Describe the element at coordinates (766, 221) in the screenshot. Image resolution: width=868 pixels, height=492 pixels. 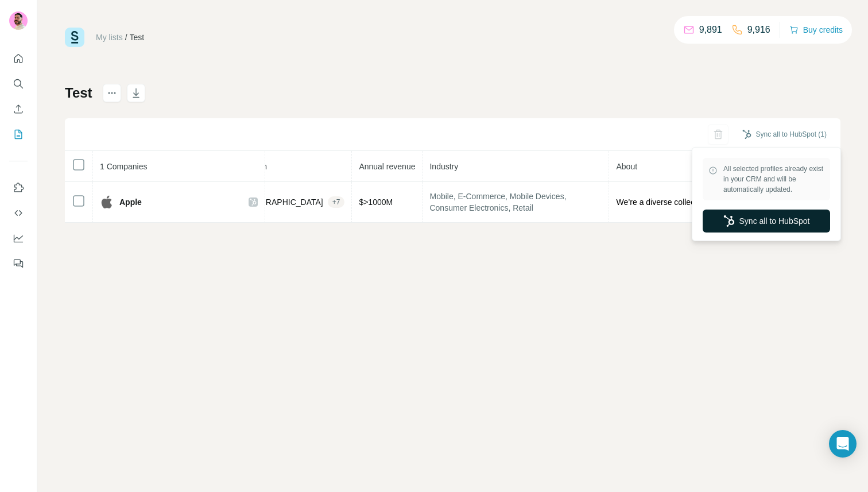
I see `button: Sync all to HubSpot` at that location.